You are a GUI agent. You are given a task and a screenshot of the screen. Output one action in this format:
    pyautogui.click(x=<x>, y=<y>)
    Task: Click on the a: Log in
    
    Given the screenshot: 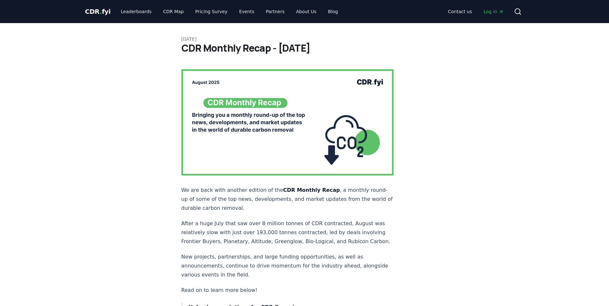 What is the action you would take?
    pyautogui.click(x=494, y=12)
    